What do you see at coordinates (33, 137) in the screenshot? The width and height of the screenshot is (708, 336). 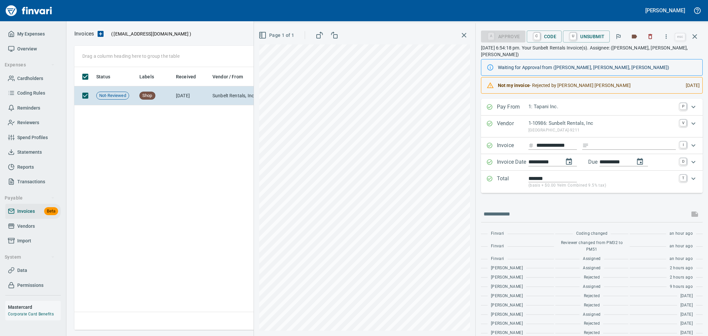 I see `a: Spend Profiles` at bounding box center [33, 137].